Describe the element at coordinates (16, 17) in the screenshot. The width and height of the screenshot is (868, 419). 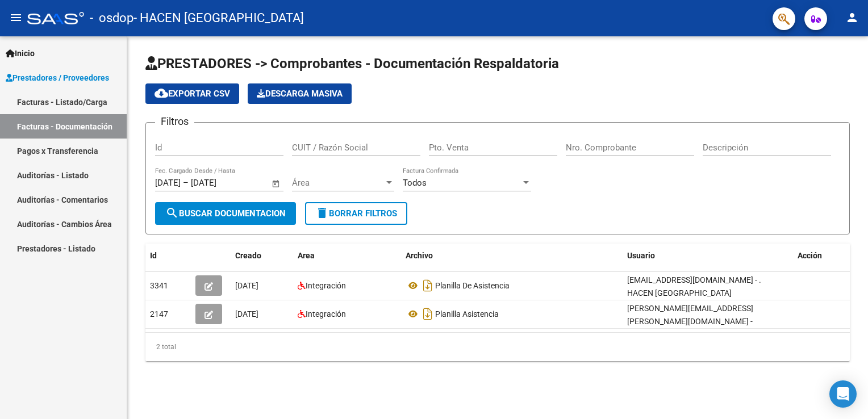
I see `mat-icon: menu` at that location.